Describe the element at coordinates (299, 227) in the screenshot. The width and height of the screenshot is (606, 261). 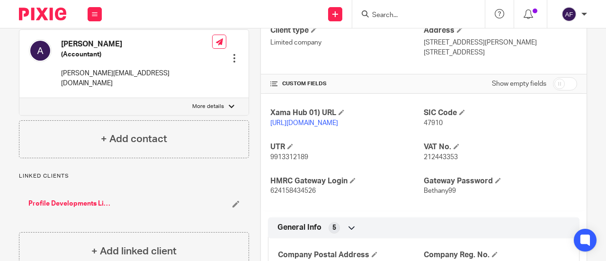
I see `span: General Info` at that location.